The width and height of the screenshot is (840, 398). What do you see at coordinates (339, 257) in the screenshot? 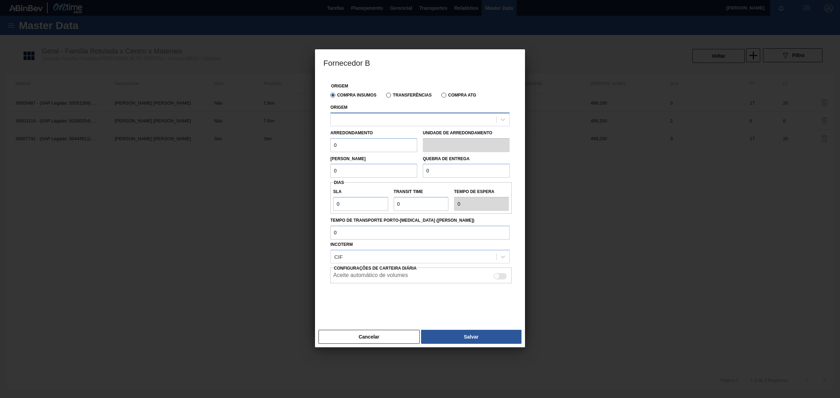
I see `div: CIF` at bounding box center [339, 257].